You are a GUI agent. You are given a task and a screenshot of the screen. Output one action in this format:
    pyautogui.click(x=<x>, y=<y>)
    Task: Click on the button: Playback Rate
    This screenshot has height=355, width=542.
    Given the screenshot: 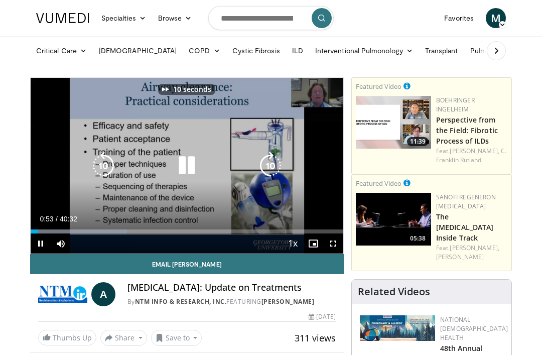 What is the action you would take?
    pyautogui.click(x=293, y=243)
    